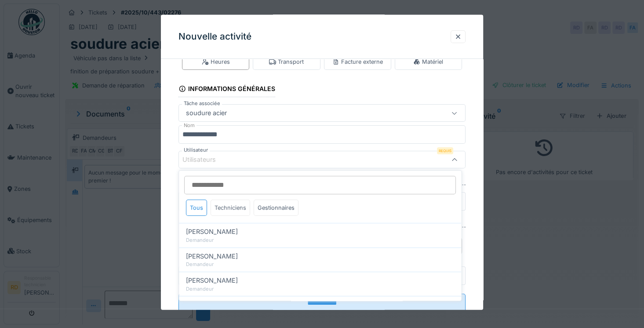  What do you see at coordinates (205, 160) in the screenshot?
I see `div: Utilisateurs` at bounding box center [205, 160].